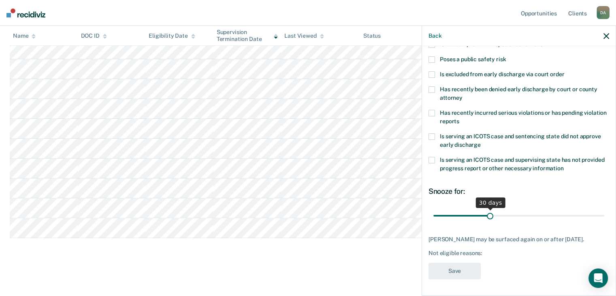 Image resolution: width=616 pixels, height=296 pixels. What do you see at coordinates (247, 36) in the screenshot?
I see `div: Supervision Termination Date` at bounding box center [247, 36].